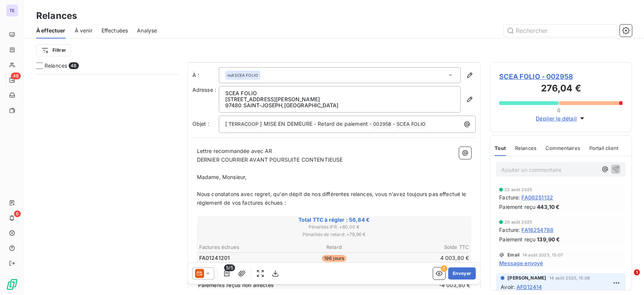  I want to click on button: Envoyer, so click(462, 273).